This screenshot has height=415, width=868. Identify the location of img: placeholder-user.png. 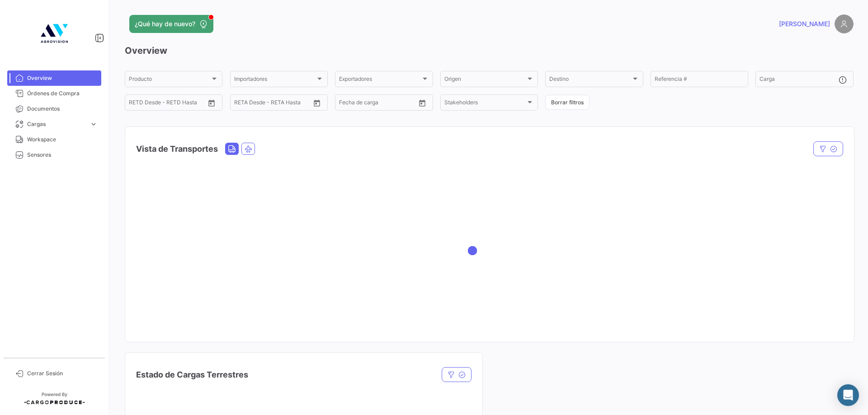
(844, 24).